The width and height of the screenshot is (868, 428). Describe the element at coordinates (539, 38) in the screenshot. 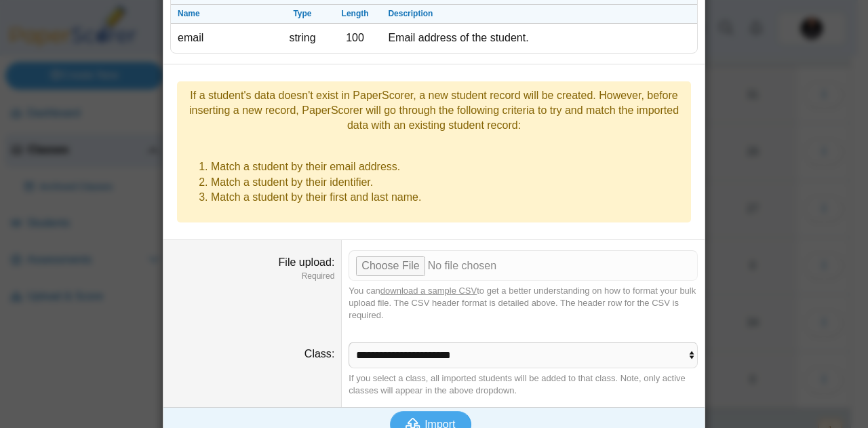

I see `td: Email address of the student.` at that location.